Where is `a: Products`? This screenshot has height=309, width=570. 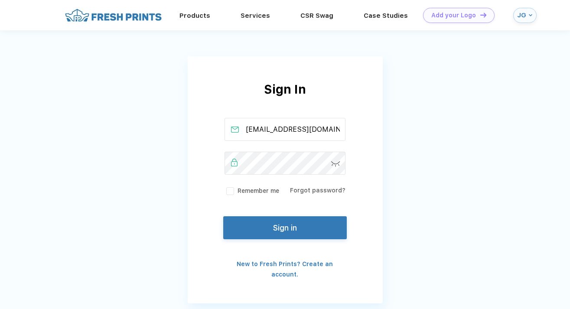
a: Products is located at coordinates (195, 16).